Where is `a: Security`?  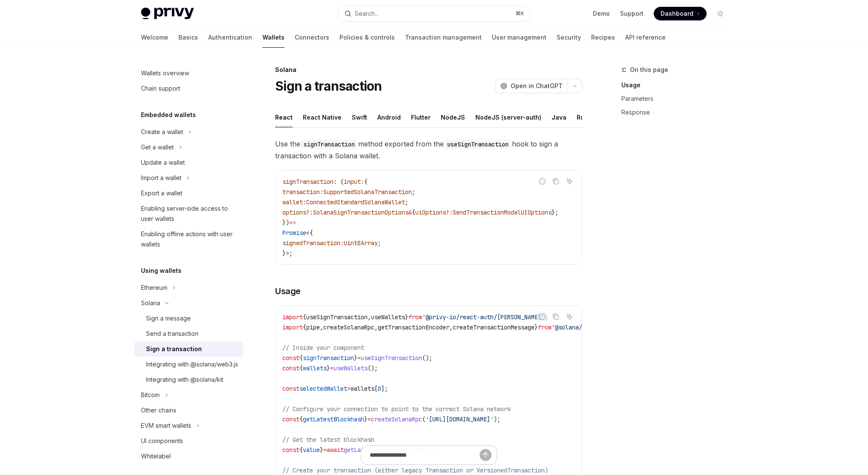 a: Security is located at coordinates (568, 37).